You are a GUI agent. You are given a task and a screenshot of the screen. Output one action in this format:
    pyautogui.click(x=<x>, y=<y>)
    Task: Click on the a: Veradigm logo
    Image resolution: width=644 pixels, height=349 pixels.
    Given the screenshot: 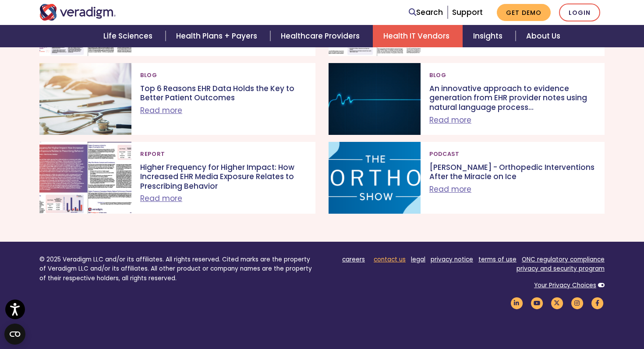 What is the action you would take?
    pyautogui.click(x=77, y=12)
    